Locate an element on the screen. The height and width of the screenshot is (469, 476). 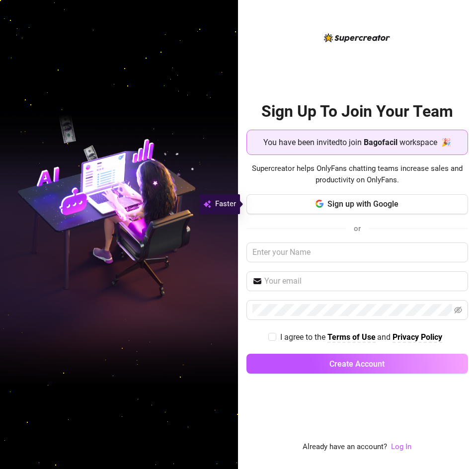
span: Already have an account? is located at coordinates (345, 448).